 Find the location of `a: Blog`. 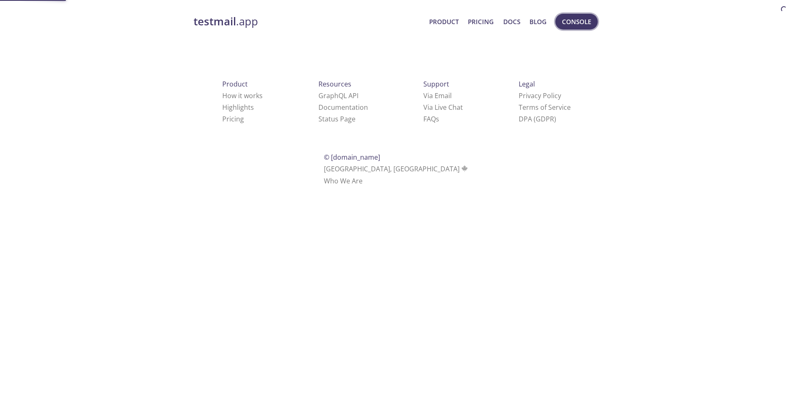

a: Blog is located at coordinates (538, 22).